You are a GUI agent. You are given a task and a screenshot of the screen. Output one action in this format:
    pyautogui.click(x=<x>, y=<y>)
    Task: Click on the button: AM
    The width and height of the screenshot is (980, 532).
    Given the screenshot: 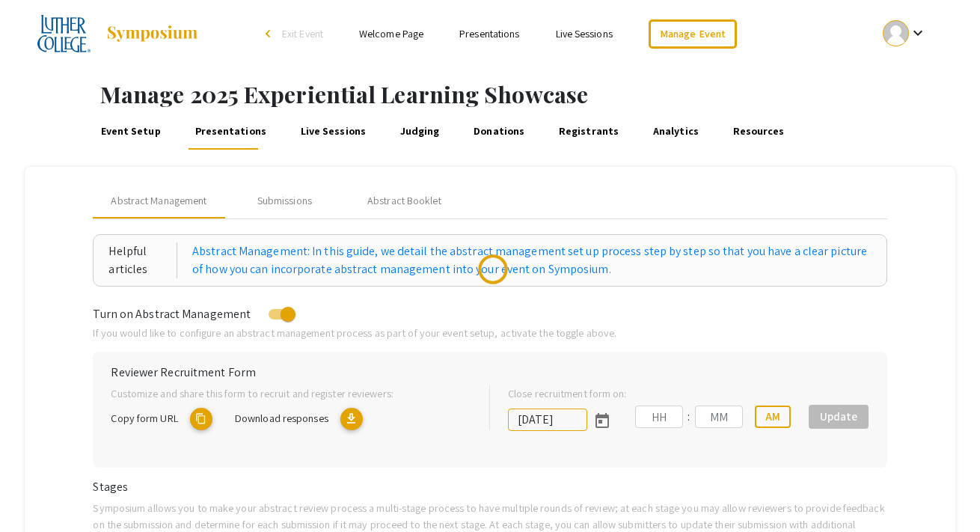 What is the action you would take?
    pyautogui.click(x=772, y=416)
    